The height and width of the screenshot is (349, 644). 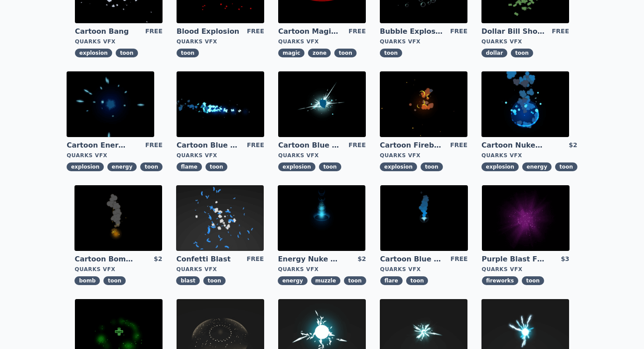 I want to click on span: muzzle, so click(x=326, y=281).